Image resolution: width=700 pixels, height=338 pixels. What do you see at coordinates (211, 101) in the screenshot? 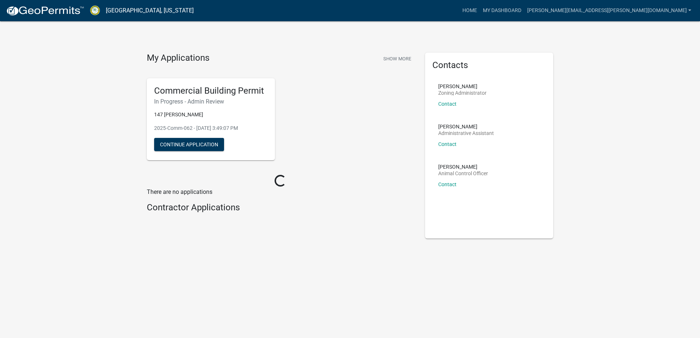
I see `h6: In Progress - Admin Review` at bounding box center [211, 101].